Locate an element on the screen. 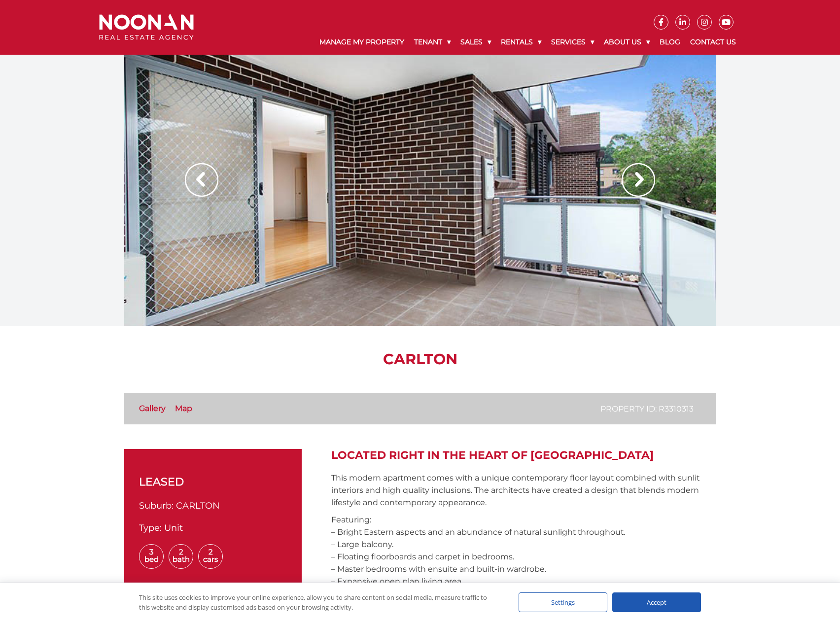  span: CARLTON is located at coordinates (197, 506).